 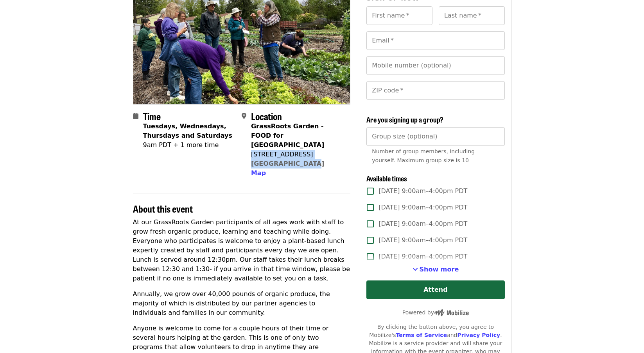 What do you see at coordinates (436, 41) in the screenshot?
I see `input: Email` at bounding box center [436, 41].